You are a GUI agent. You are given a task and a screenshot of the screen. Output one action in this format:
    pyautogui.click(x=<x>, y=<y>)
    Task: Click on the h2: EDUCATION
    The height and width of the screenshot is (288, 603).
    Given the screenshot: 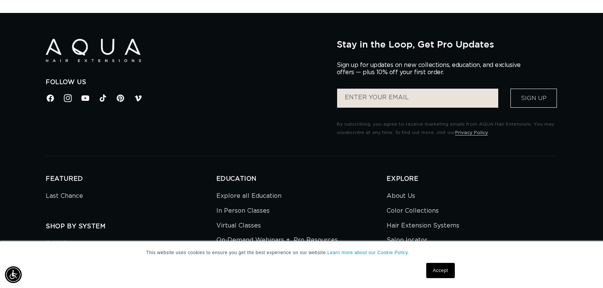 What is the action you would take?
    pyautogui.click(x=302, y=179)
    